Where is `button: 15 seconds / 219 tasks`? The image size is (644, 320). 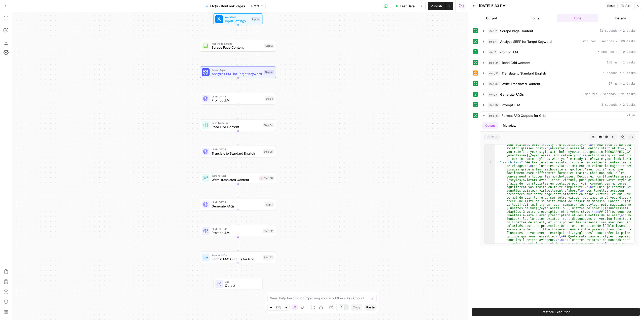
button: 15 seconds / 219 tasks is located at coordinates (560, 52).